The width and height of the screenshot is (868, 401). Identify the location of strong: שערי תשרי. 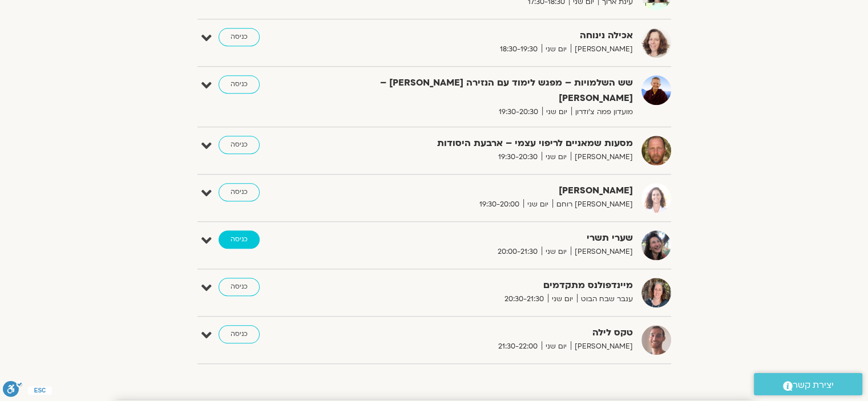
(493, 238).